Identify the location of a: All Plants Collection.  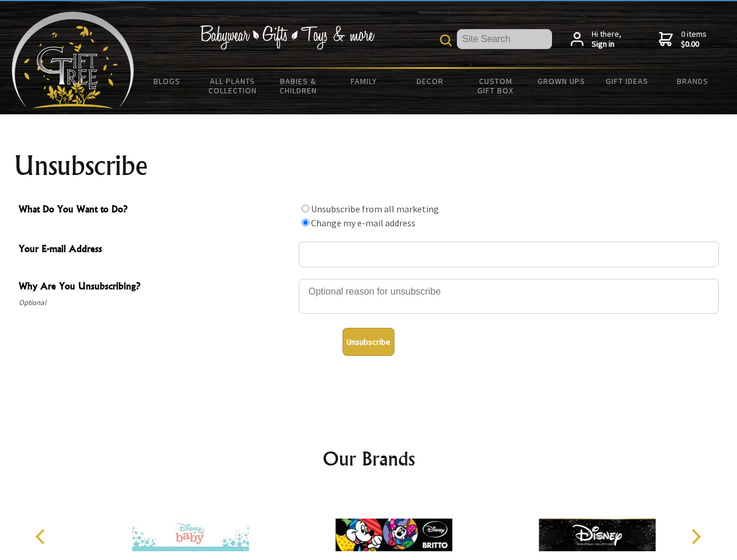
(233, 86).